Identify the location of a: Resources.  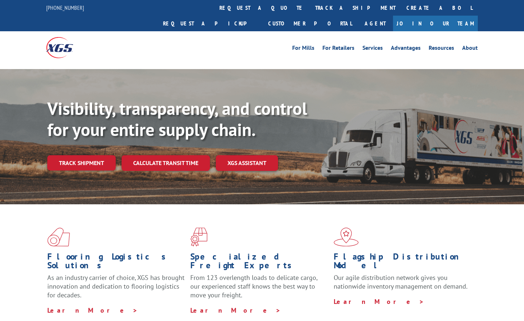
(441, 49).